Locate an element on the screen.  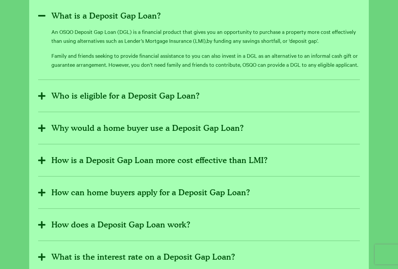
button: Why would a home buyer use a Deposit Gap Loan? is located at coordinates (199, 128).